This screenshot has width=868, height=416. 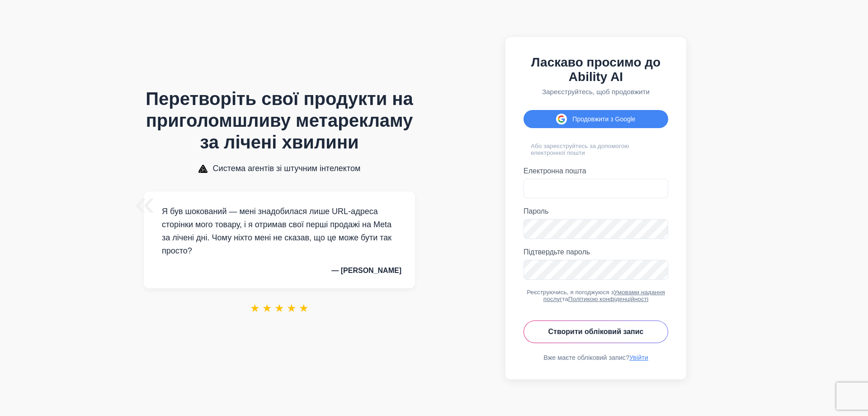 I want to click on a: Умовами надання послуг, so click(x=604, y=296).